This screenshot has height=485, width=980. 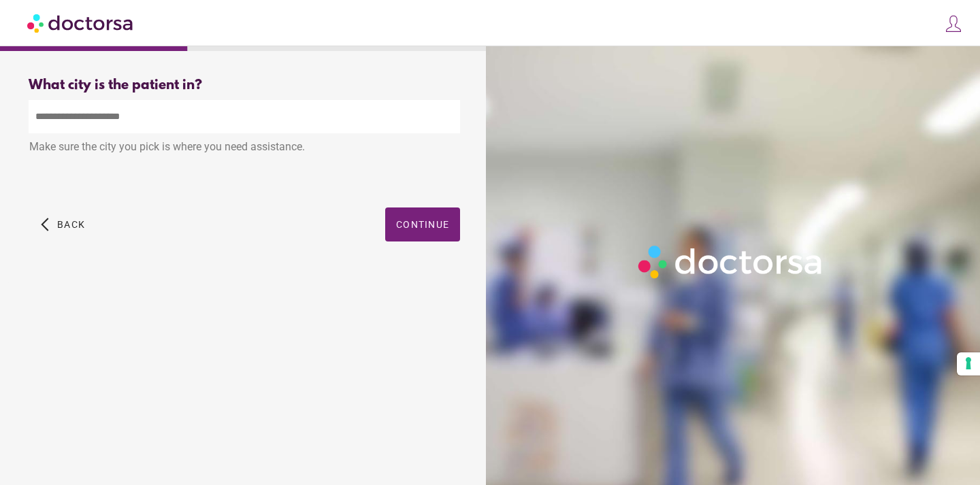 I want to click on button: Continue, so click(x=423, y=224).